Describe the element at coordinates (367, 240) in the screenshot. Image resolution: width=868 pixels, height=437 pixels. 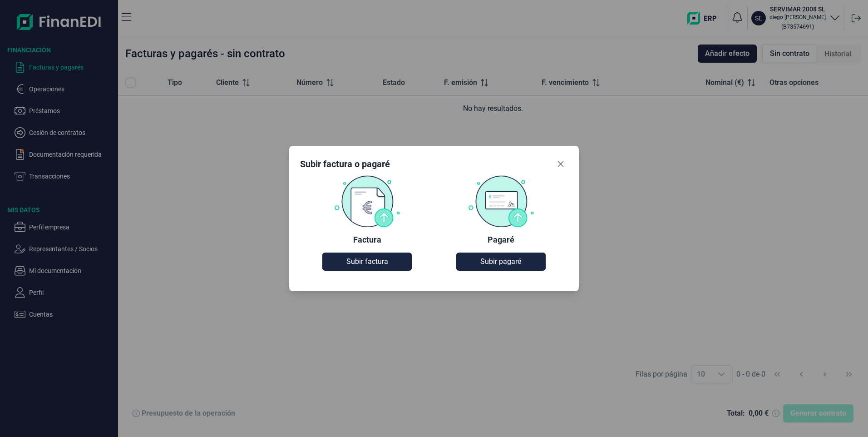
I see `div: Factura` at that location.